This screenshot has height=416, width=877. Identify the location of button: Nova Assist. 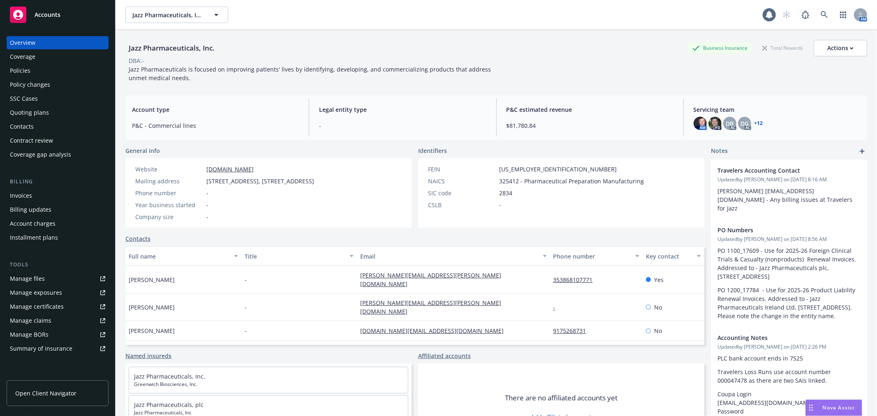
(833, 408).